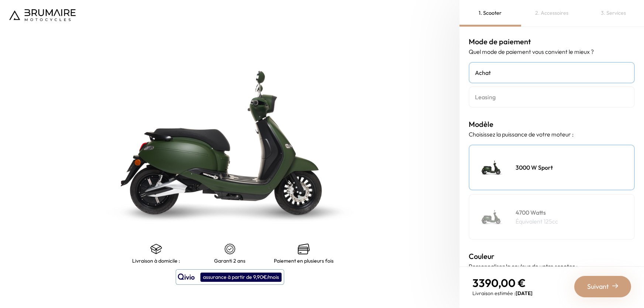  I want to click on p: Livraison estimée :, so click(502, 293).